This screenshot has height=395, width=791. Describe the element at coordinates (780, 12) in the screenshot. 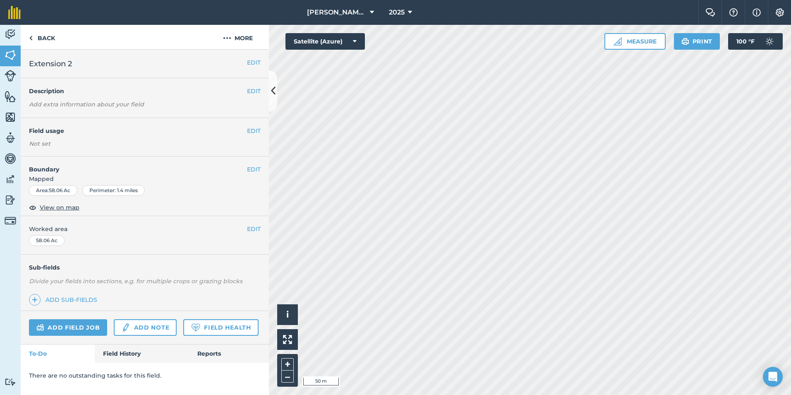

I see `img: A cog icon` at that location.